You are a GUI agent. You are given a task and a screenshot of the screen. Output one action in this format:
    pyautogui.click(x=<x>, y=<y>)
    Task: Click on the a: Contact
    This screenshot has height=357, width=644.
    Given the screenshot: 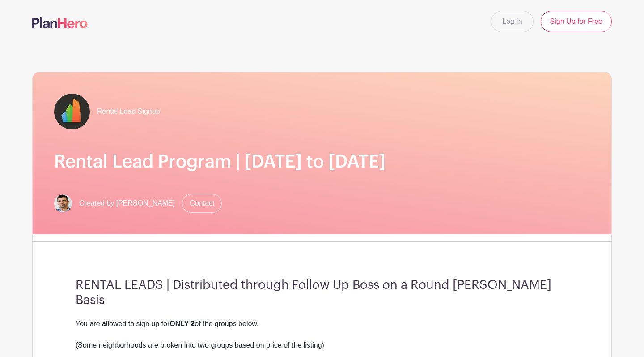 What is the action you would take?
    pyautogui.click(x=202, y=203)
    